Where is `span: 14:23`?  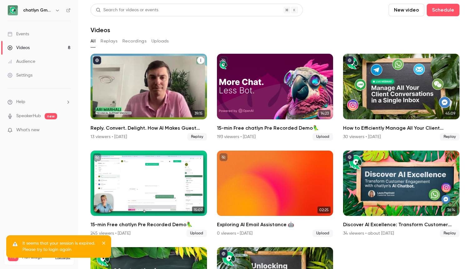 span: 14:23 is located at coordinates (325, 113).